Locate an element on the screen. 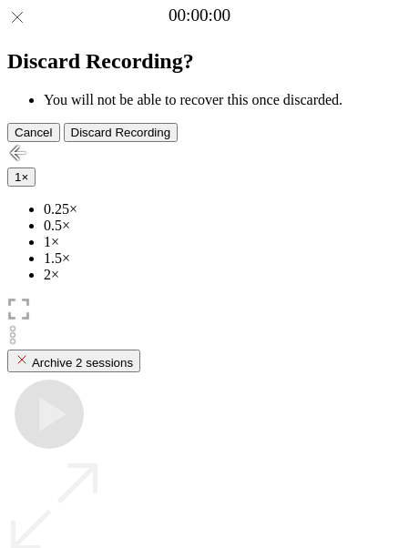 This screenshot has width=399, height=548. li: 2× is located at coordinates (218, 275).